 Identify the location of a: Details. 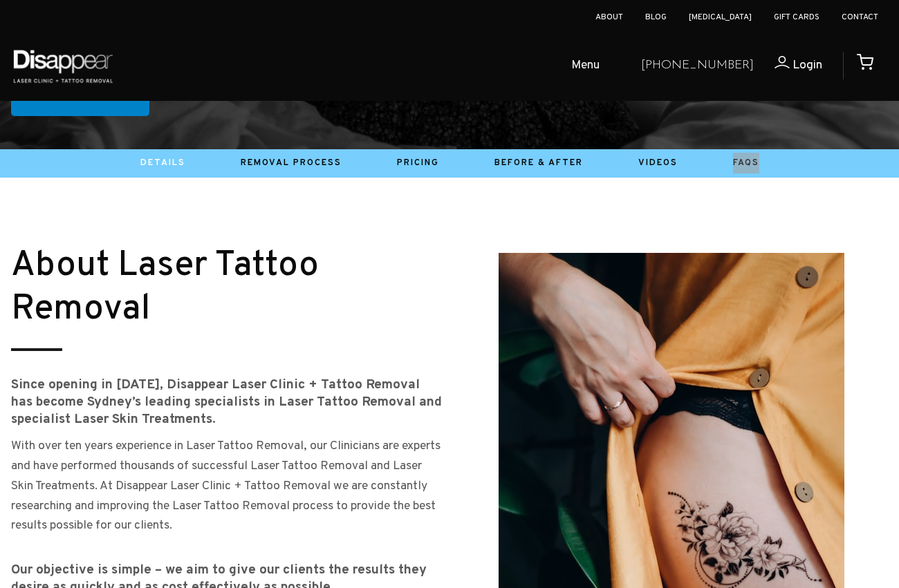
(163, 163).